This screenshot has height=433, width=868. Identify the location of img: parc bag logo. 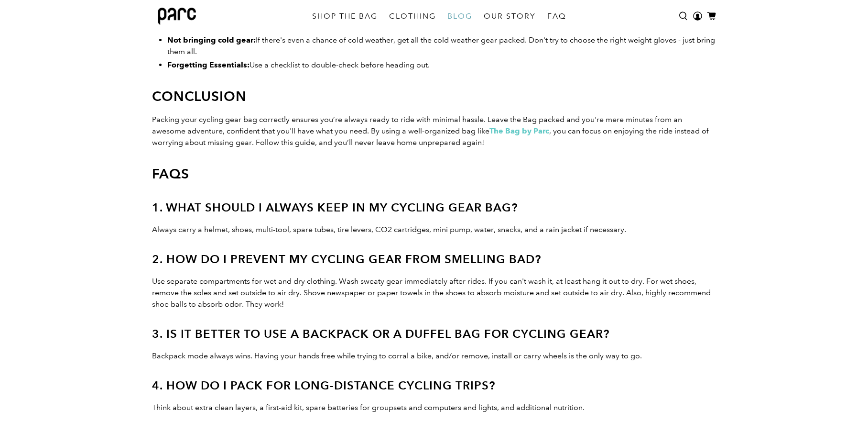
(176, 16).